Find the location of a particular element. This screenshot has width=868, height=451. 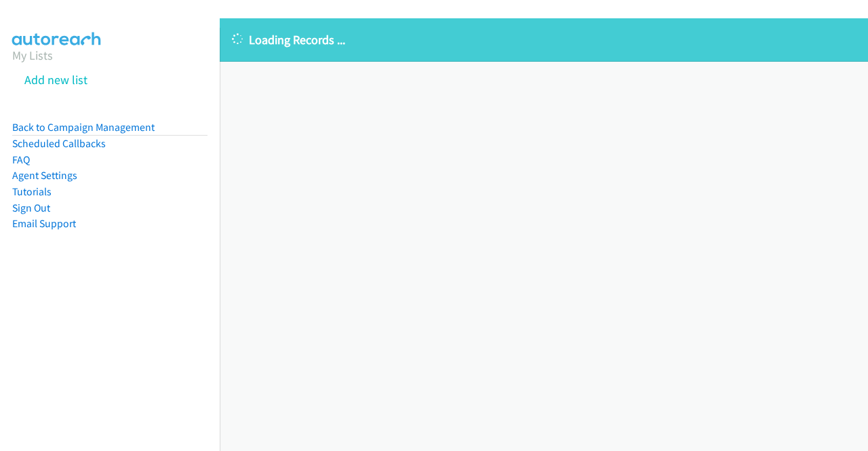

a: Scheduled Callbacks is located at coordinates (59, 143).